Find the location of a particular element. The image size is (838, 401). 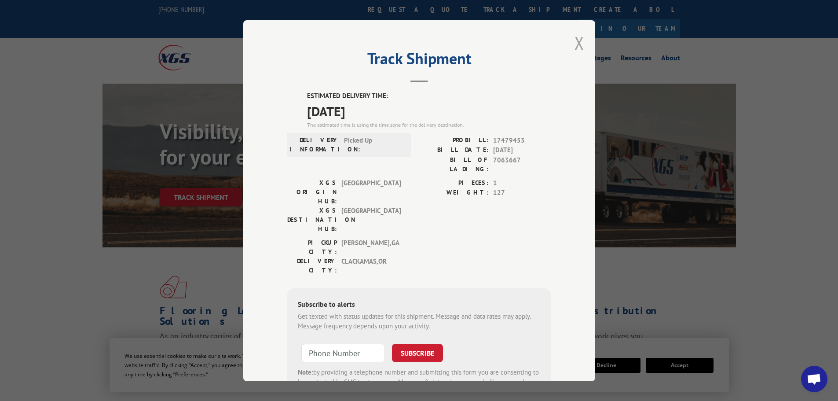

label: BILL DATE: is located at coordinates (454, 150).